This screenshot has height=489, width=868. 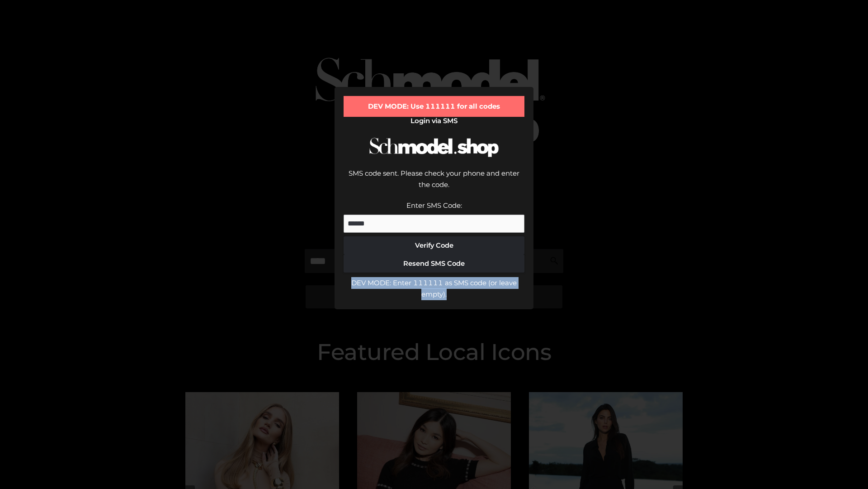 I want to click on img: Schmodel Logo, so click(x=434, y=147).